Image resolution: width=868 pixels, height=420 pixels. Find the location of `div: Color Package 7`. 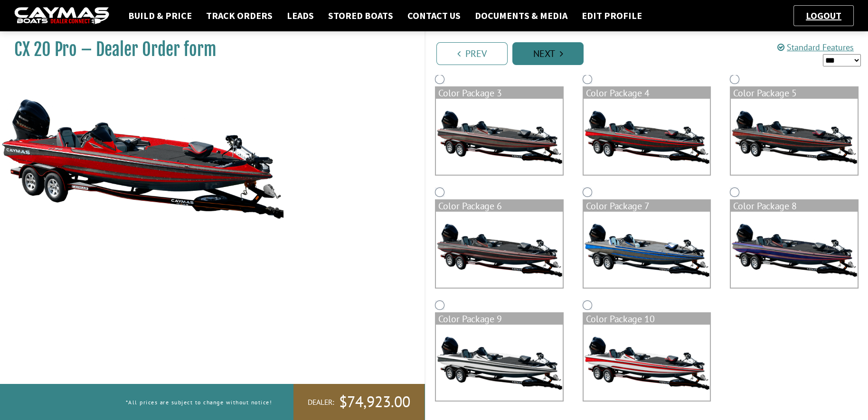

div: Color Package 7 is located at coordinates (647, 206).